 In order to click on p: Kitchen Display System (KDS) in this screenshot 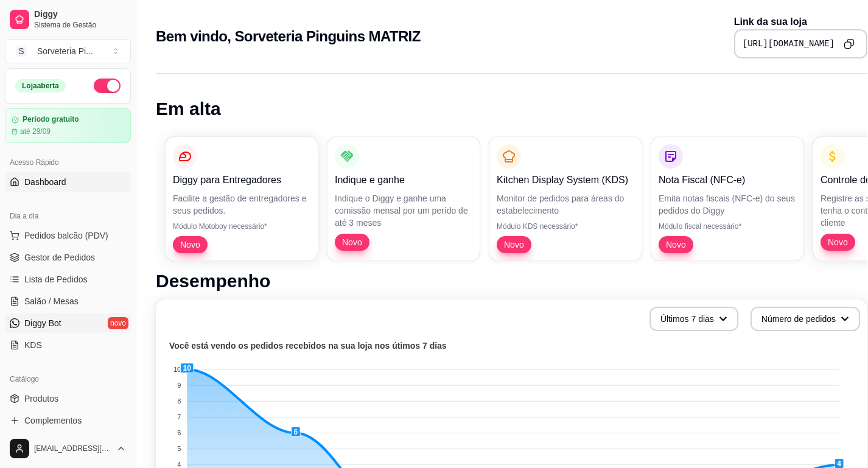, I will do `click(566, 180)`.